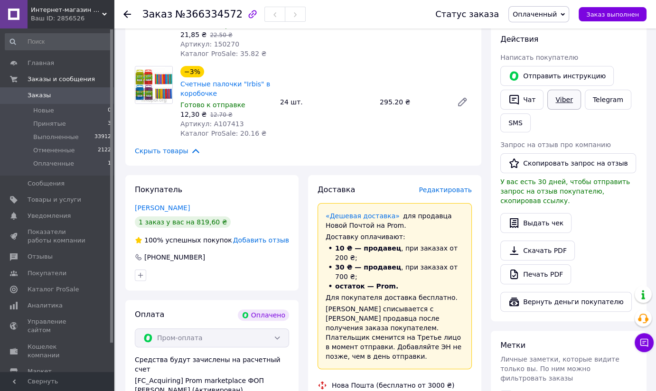  What do you see at coordinates (210, 44) in the screenshot?
I see `span: Артикул: 150270` at bounding box center [210, 44].